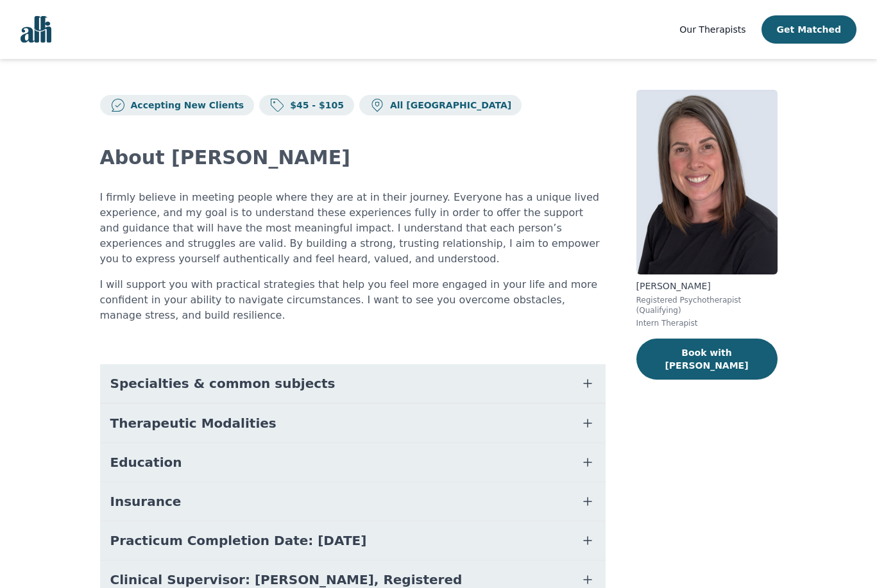 The height and width of the screenshot is (588, 877). Describe the element at coordinates (353, 502) in the screenshot. I see `button: Insurance` at that location.